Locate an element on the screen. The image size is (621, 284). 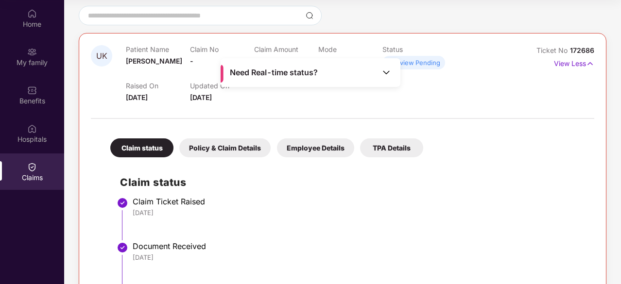
div: Employee Details is located at coordinates (315, 148).